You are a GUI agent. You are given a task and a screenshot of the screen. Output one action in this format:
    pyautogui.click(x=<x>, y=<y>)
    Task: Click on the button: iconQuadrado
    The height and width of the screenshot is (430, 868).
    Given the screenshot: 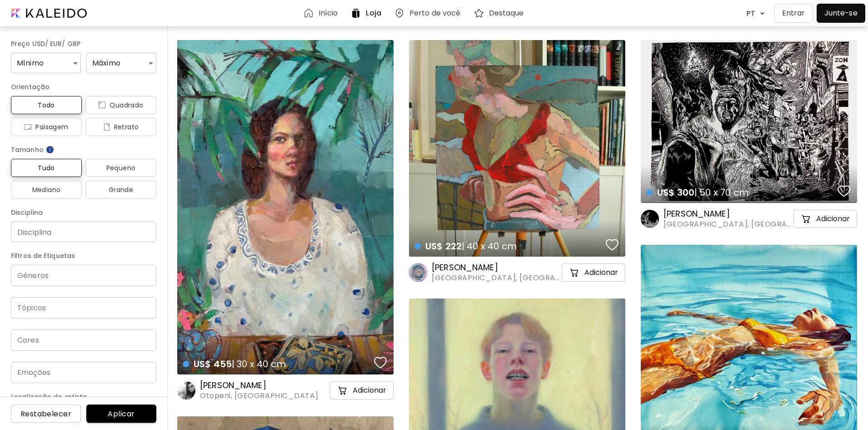 What is the action you would take?
    pyautogui.click(x=121, y=105)
    